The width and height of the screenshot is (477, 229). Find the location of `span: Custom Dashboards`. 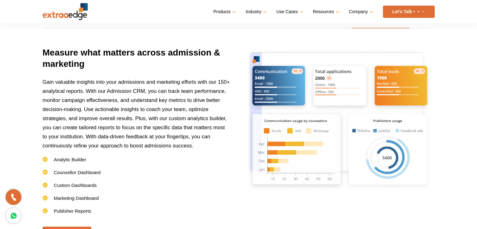

span: Custom Dashboards is located at coordinates (75, 185).